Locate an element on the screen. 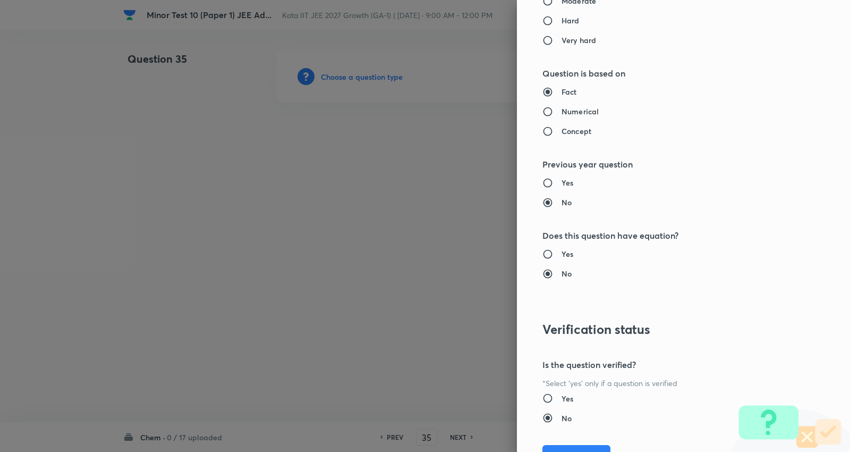 The width and height of the screenshot is (850, 452). h5: Does this question have equation? is located at coordinates (666, 235).